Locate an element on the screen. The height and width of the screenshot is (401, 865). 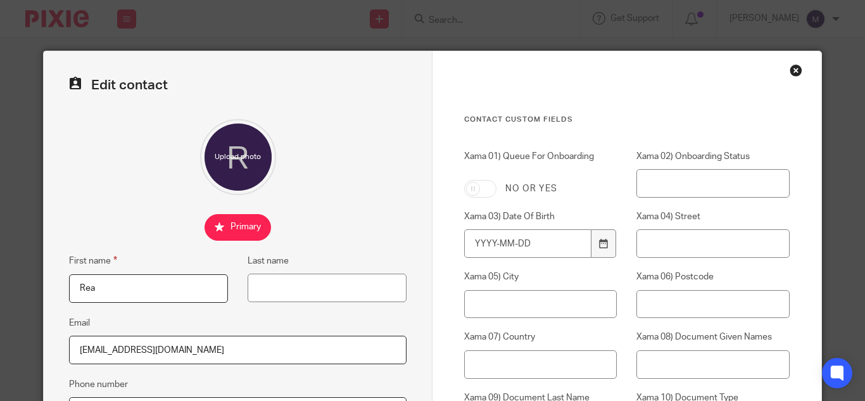
label: Last name is located at coordinates (268, 261).